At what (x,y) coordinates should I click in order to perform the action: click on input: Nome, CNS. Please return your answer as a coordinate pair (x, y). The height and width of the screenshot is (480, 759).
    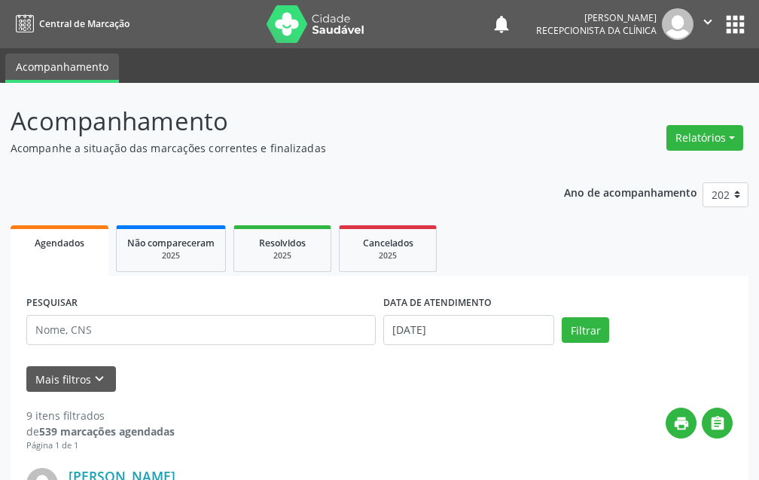
    Looking at the image, I should click on (201, 330).